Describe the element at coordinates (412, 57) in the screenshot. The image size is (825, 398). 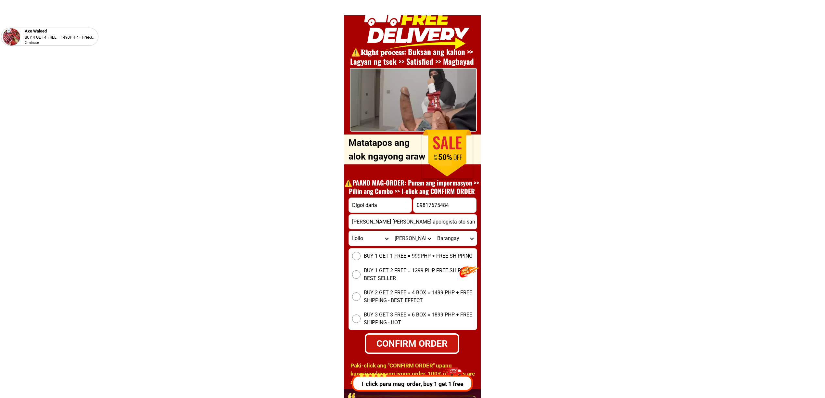
I see `h1: ⚠️️𝐑𝐢𝐠𝐡𝐭 𝐩𝐫𝐨𝐜𝐞𝐬𝐬: Buksan ang kahon >> Lagyan ng tsek >> Satisfied >> Magbayad` at that location.